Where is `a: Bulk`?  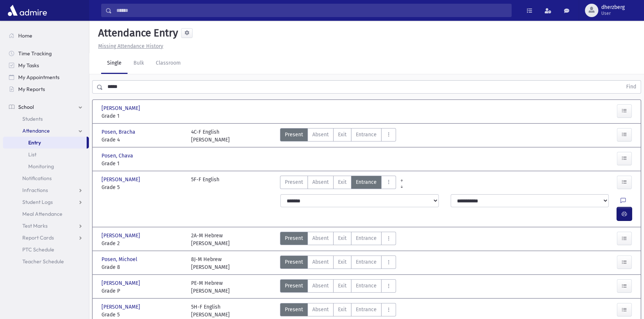 a: Bulk is located at coordinates (139, 64).